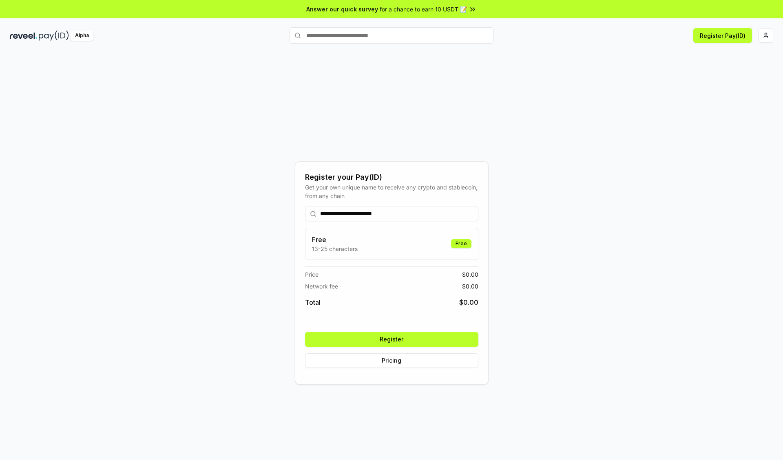  Describe the element at coordinates (392, 340) in the screenshot. I see `button: Register` at that location.